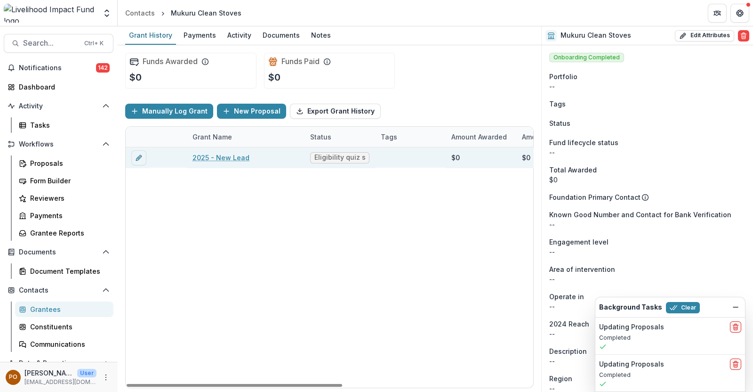 This screenshot has width=753, height=392. What do you see at coordinates (13, 377) in the screenshot?
I see `div: Peige Omondi` at bounding box center [13, 377].